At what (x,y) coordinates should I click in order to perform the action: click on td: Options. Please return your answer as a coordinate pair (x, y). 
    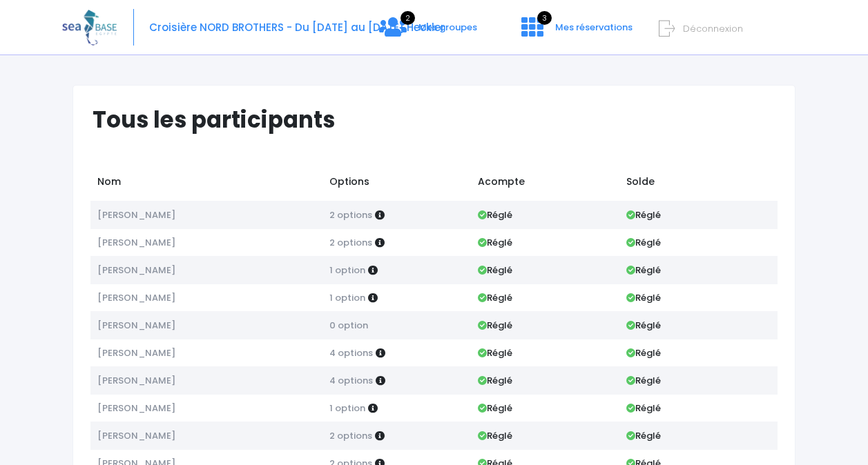
    Looking at the image, I should click on (397, 184).